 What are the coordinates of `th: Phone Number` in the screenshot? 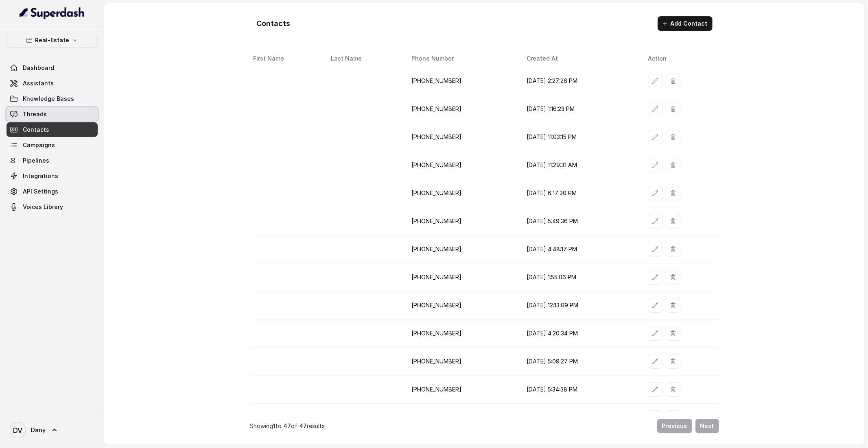 It's located at (463, 58).